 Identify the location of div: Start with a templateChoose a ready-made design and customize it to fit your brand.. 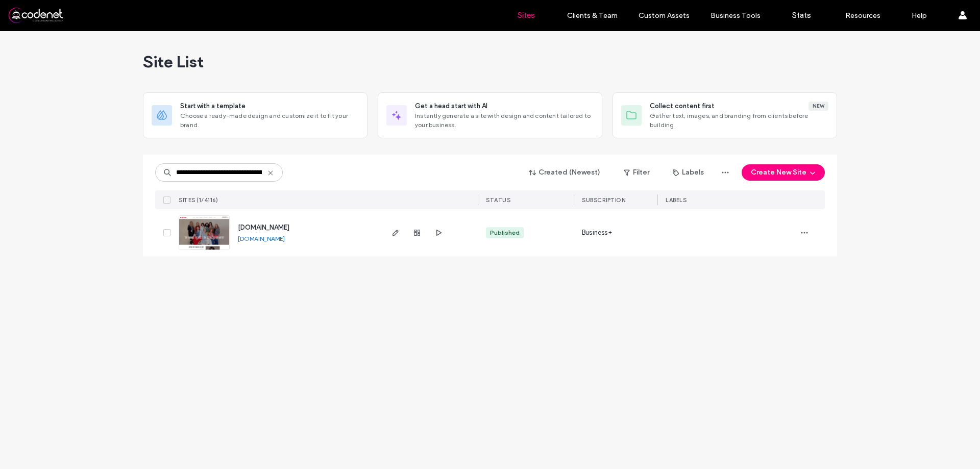
(255, 116).